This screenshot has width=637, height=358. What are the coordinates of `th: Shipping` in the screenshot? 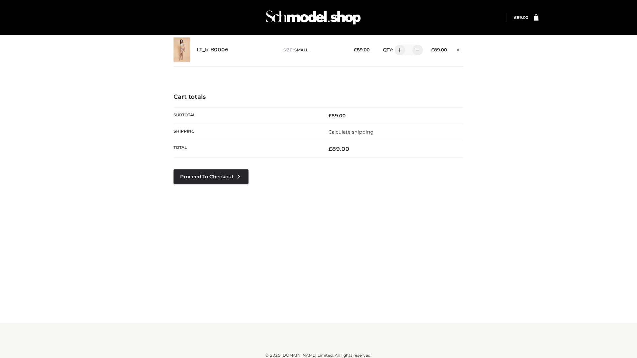 It's located at (246, 132).